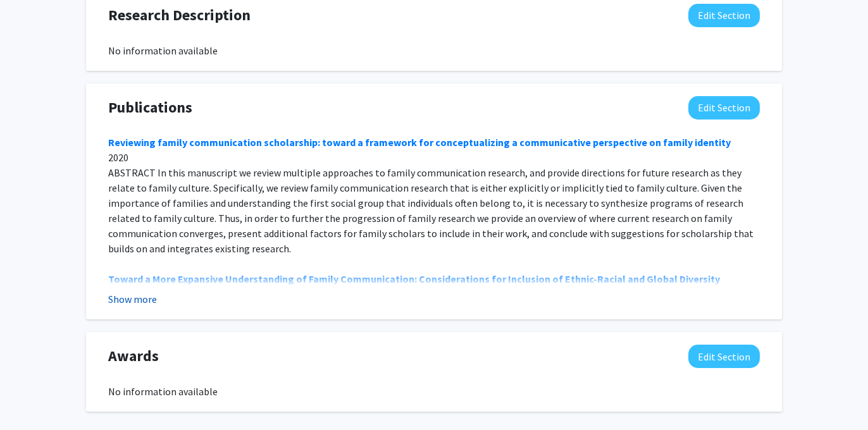 The width and height of the screenshot is (868, 430). Describe the element at coordinates (724, 107) in the screenshot. I see `button: Edit Publications` at that location.